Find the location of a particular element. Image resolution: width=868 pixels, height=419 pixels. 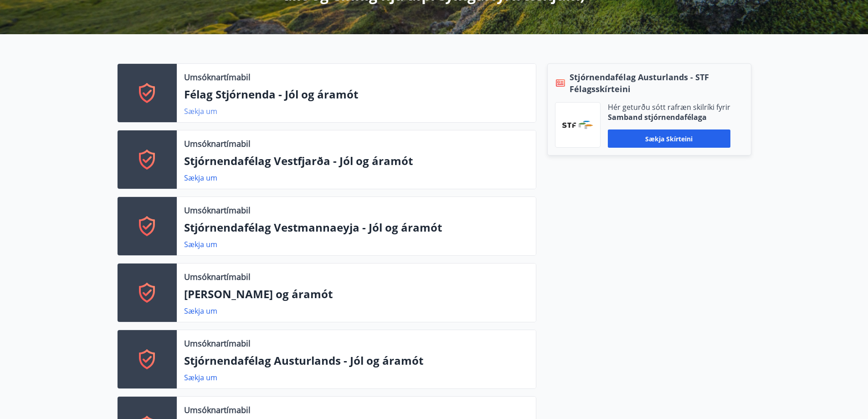

img: vjCaq2fThgY3EUYqSgpjEiBg6WP39ov69hlhuPVN.png is located at coordinates (578, 125).